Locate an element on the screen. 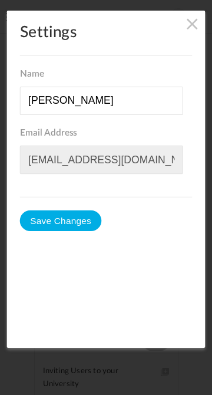  input: Email Address is located at coordinates (102, 160).